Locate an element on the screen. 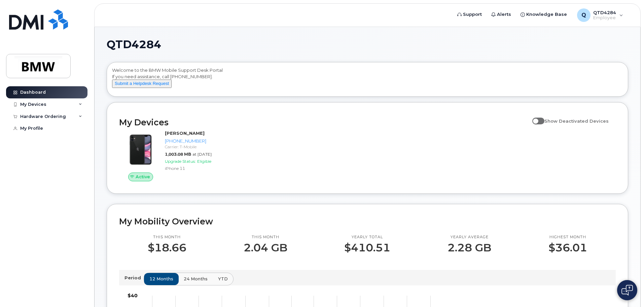  div: iPhone 11 is located at coordinates (200, 168).